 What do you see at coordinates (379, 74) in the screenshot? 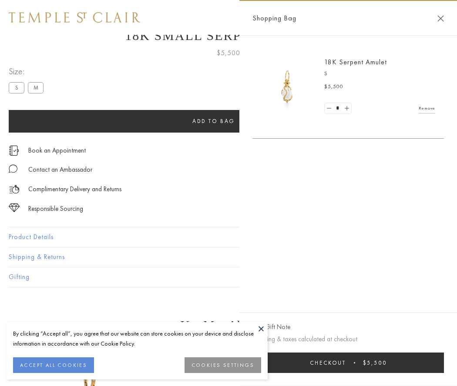
I see `p: S` at bounding box center [379, 74].